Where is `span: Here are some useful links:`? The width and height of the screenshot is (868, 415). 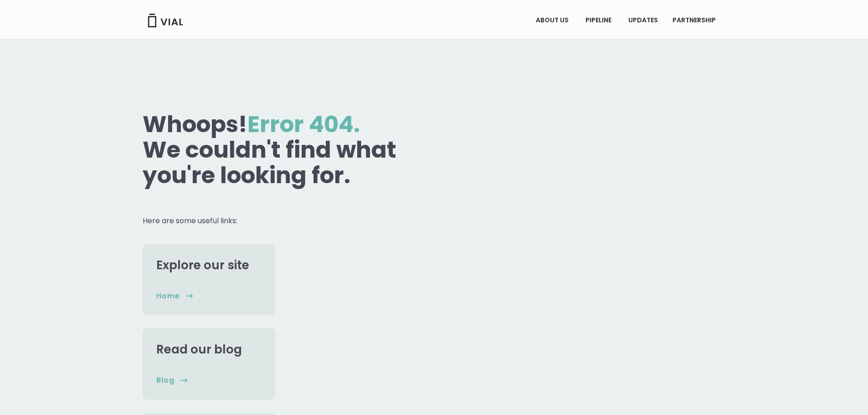
span: Here are some useful links: is located at coordinates (190, 221).